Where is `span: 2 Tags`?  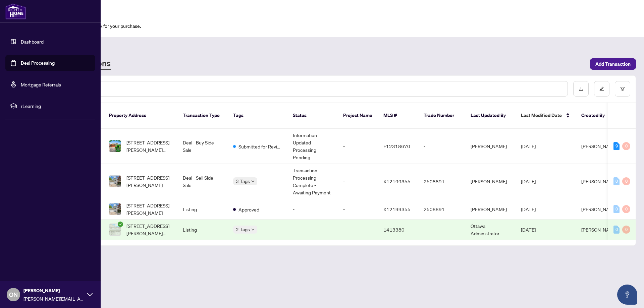
span: 2 Tags is located at coordinates (243, 229).